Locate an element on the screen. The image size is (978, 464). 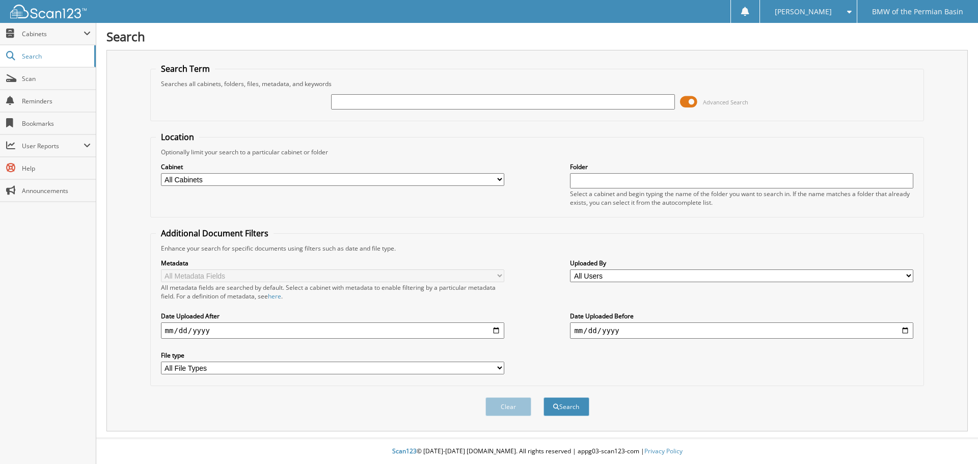
span: Reminders is located at coordinates (56, 101).